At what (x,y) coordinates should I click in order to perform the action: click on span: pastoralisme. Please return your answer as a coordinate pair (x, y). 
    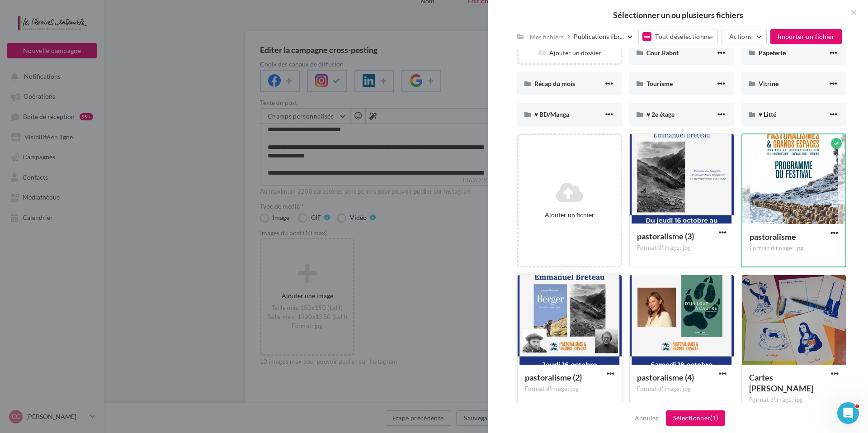
    Looking at the image, I should click on (772, 237).